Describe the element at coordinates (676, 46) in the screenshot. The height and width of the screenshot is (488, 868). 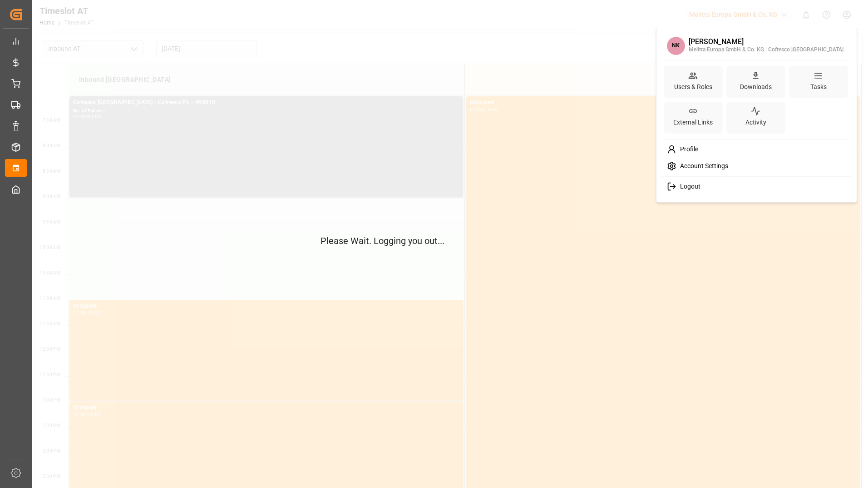
I see `span: NK` at that location.